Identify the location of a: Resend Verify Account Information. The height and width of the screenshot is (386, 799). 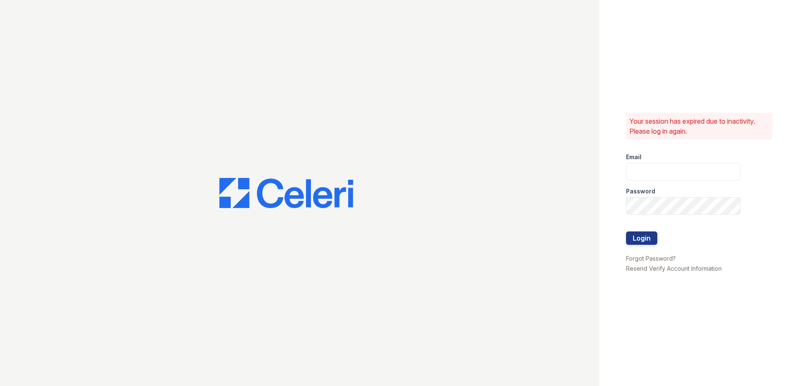
(673, 268).